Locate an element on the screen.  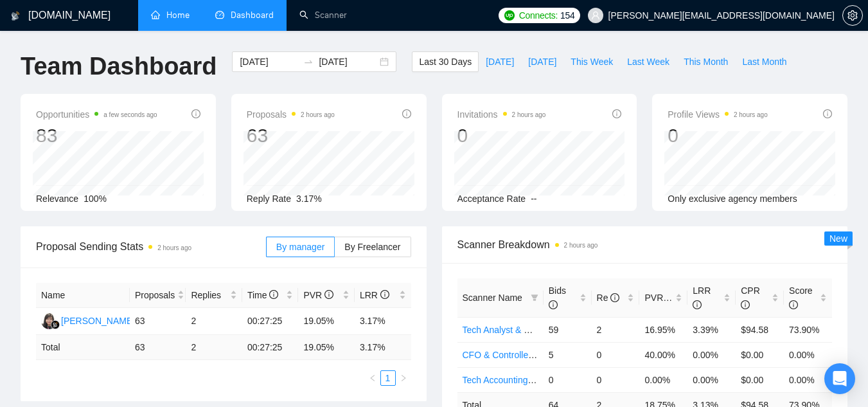
td: 3.17% is located at coordinates (383, 321).